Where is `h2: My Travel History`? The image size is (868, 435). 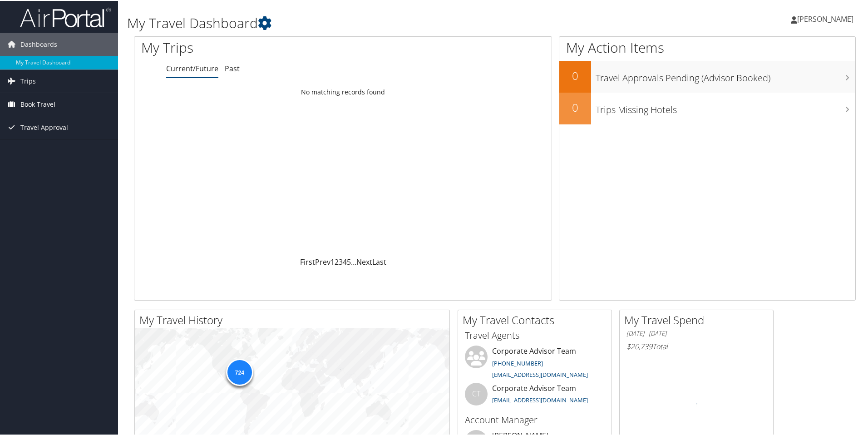 h2: My Travel History is located at coordinates (294, 319).